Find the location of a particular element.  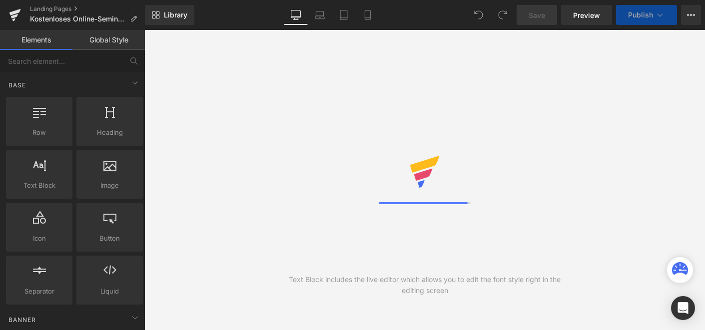

span: Image is located at coordinates (109, 185).